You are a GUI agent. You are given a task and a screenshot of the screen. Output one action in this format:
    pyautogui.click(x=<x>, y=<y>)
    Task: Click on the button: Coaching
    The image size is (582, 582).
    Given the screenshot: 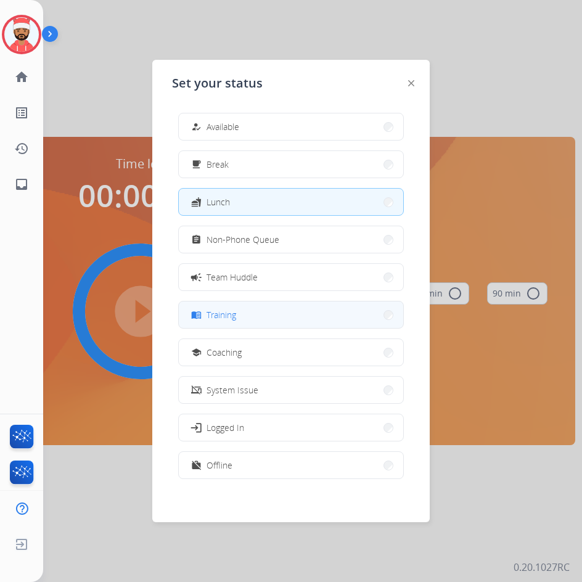 What is the action you would take?
    pyautogui.click(x=291, y=352)
    